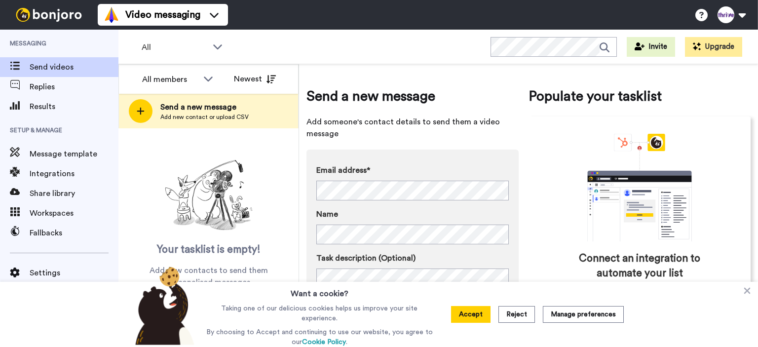  I want to click on span: Add new contacts to send them personalised messages, so click(208, 276).